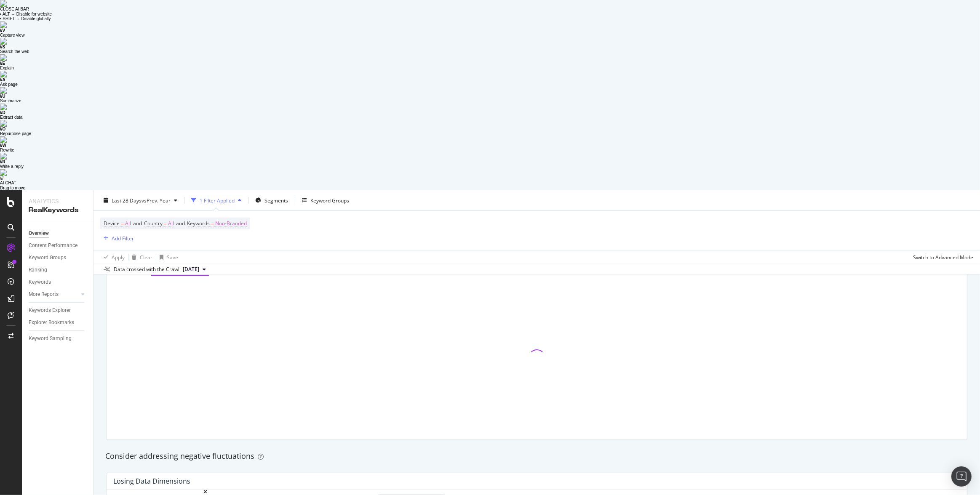 This screenshot has height=495, width=980. Describe the element at coordinates (151, 481) in the screenshot. I see `div: Losing Data Dimensions` at that location.